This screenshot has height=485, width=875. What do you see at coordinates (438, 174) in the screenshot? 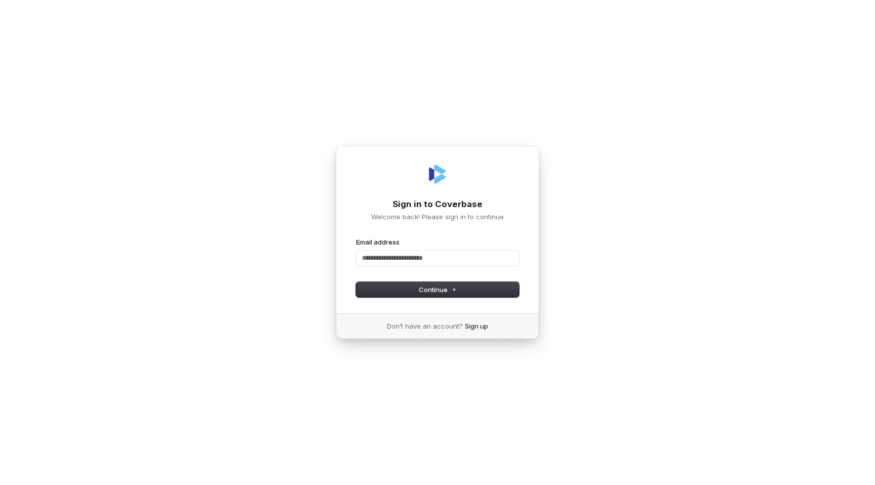
I see `img: Coverbase` at bounding box center [438, 174].